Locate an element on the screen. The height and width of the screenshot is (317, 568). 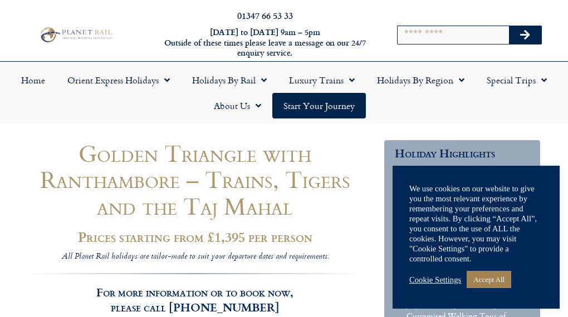
a: Home is located at coordinates (33, 80).